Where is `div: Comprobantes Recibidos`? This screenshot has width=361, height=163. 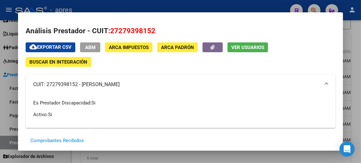
div: Comprobantes Recibidos is located at coordinates (57, 140).